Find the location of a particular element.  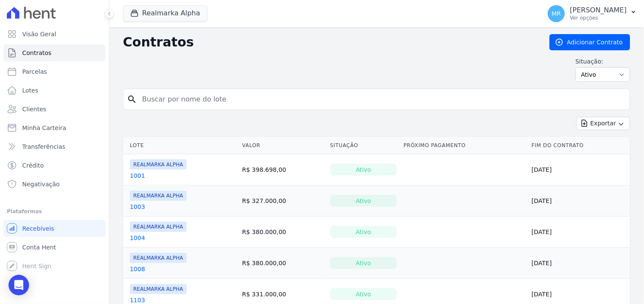

a: 1003 is located at coordinates (138, 207).